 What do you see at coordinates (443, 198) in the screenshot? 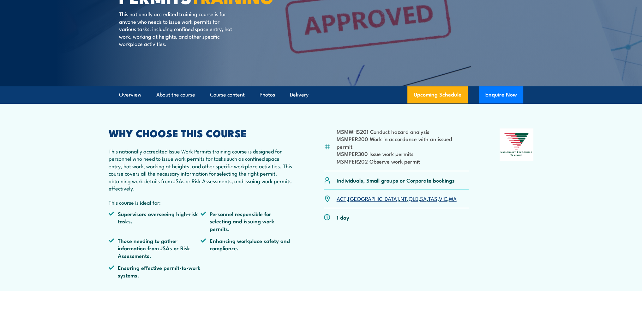
I see `a: VIC` at bounding box center [443, 198].